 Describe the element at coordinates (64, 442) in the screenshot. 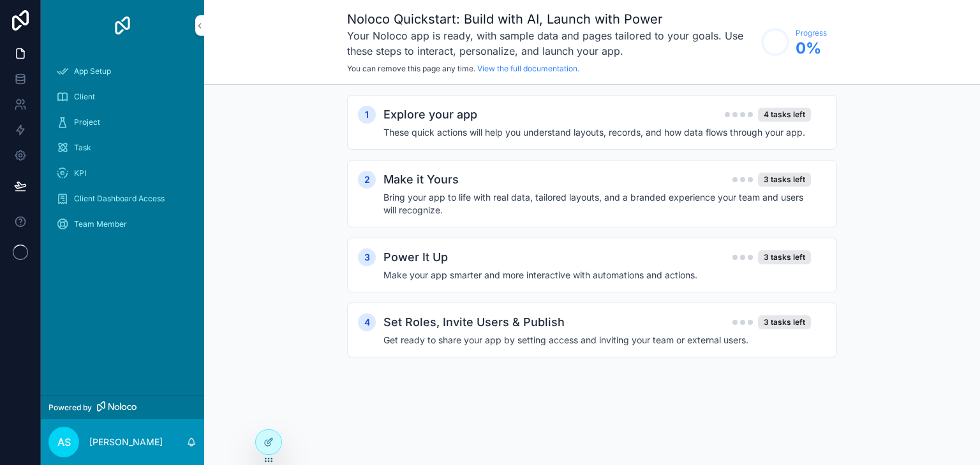

I see `span: AS` at that location.